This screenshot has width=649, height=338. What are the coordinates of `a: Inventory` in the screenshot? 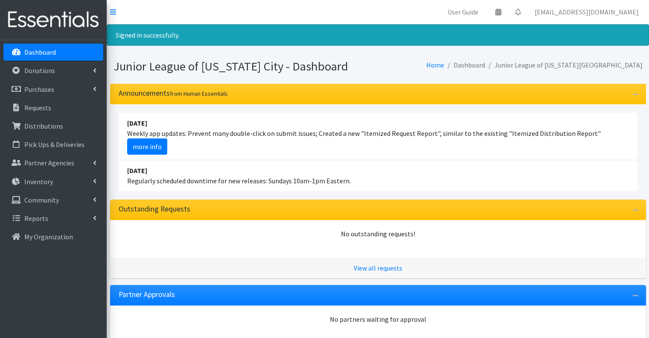 It's located at (53, 181).